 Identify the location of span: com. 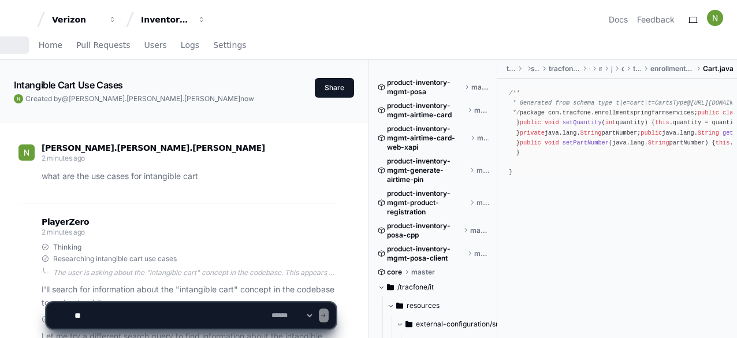
(622, 69).